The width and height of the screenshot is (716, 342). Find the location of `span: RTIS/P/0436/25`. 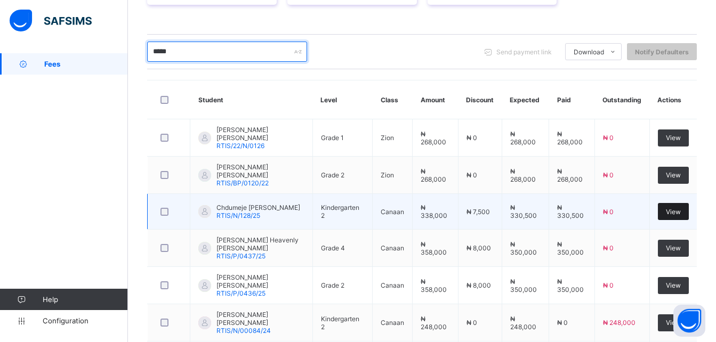

span: RTIS/P/0436/25 is located at coordinates (241, 293).